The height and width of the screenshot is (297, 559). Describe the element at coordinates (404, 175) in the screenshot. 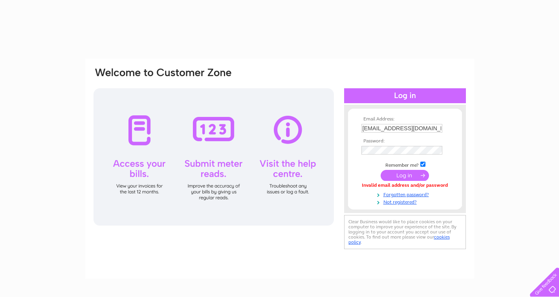

I see `input: Submit` at that location.